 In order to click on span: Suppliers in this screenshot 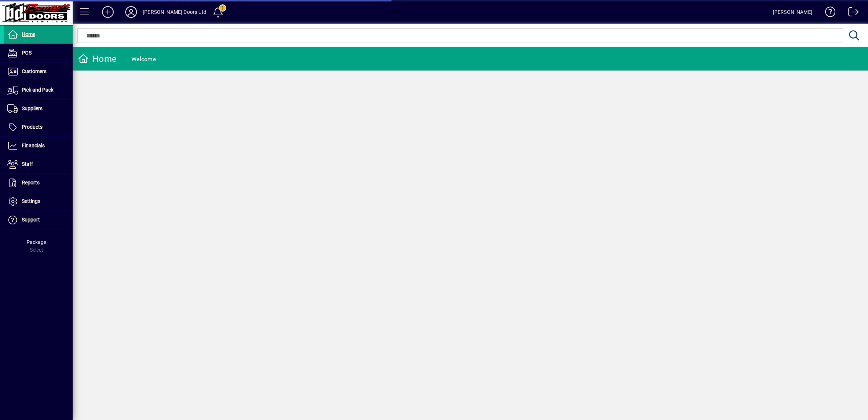, I will do `click(32, 108)`.